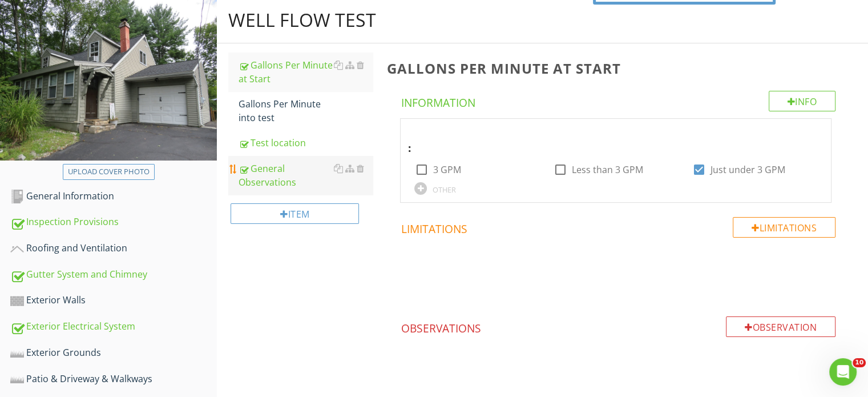 The height and width of the screenshot is (397, 868). I want to click on div: Exterior Grounds, so click(113, 353).